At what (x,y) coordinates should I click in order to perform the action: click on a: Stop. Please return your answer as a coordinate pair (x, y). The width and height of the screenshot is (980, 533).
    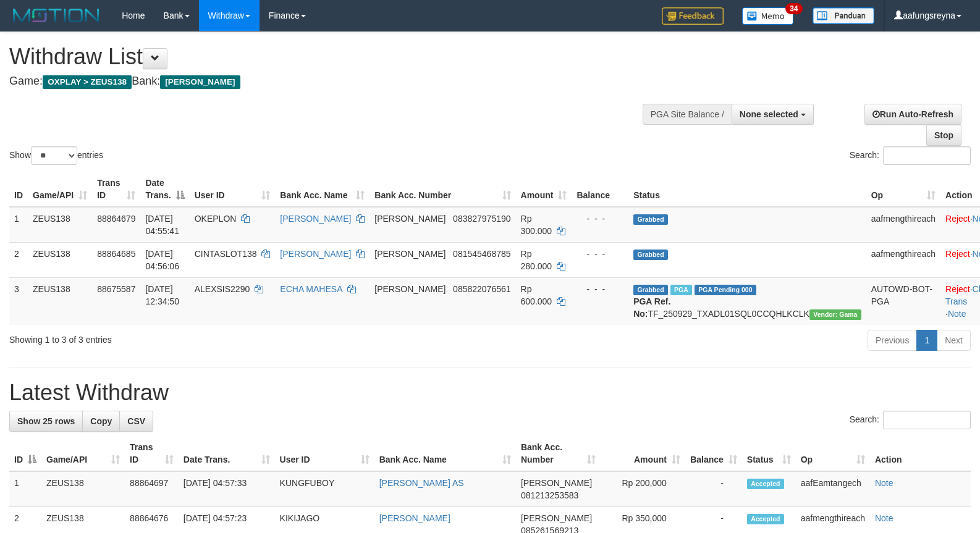
    Looking at the image, I should click on (944, 135).